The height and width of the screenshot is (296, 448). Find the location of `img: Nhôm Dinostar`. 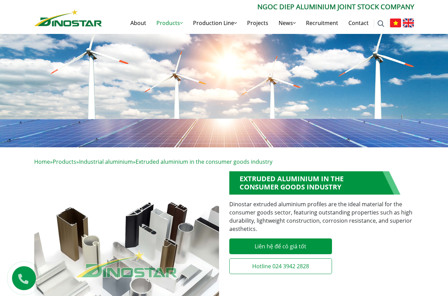

img: Nhôm Dinostar is located at coordinates (68, 18).